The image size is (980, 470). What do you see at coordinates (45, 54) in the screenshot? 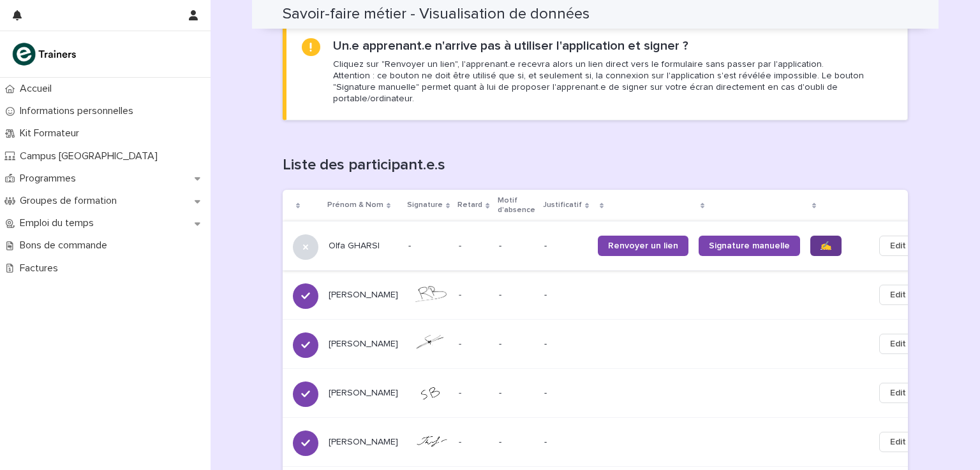
I see `img: K0CqGN7SDeD6s4JG8KQk` at bounding box center [45, 54].